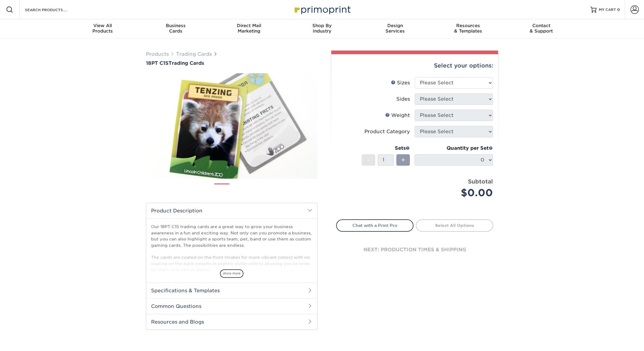 The width and height of the screenshot is (644, 351). Describe the element at coordinates (232, 248) in the screenshot. I see `p: Our 18PT C1S trading cards are a great way to grow your business awareness in a fun and exciting ...` at that location.